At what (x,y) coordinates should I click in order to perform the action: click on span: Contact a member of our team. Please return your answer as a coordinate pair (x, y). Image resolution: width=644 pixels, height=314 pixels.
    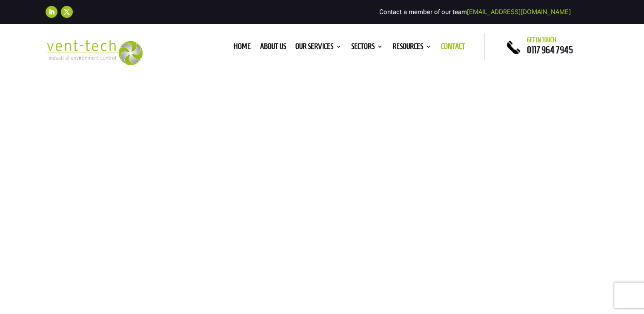
    Looking at the image, I should click on (475, 12).